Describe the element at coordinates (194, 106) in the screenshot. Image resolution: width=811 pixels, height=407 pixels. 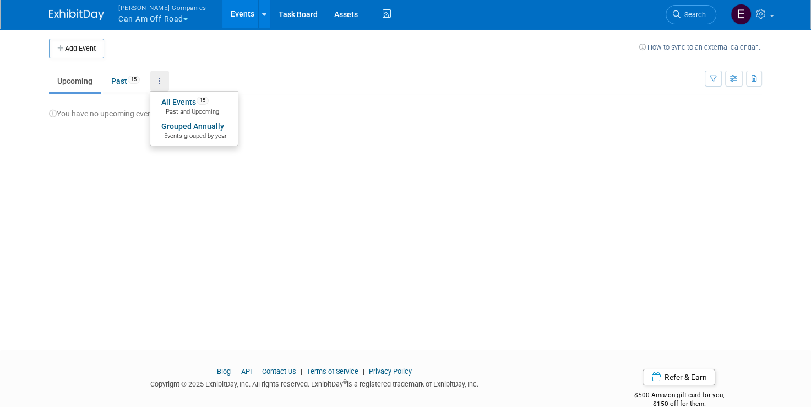
I see `a: All Events15 Past and Upcoming` at that location.